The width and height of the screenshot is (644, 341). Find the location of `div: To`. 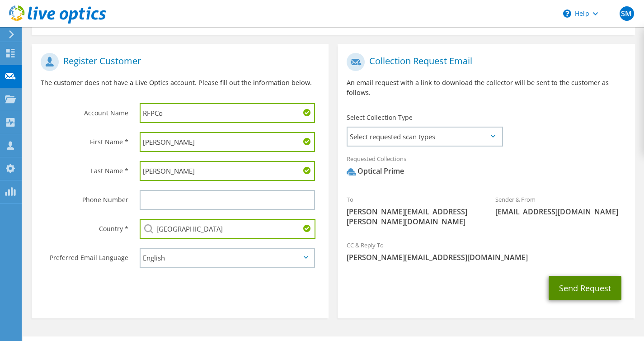

div: To is located at coordinates (412, 211).